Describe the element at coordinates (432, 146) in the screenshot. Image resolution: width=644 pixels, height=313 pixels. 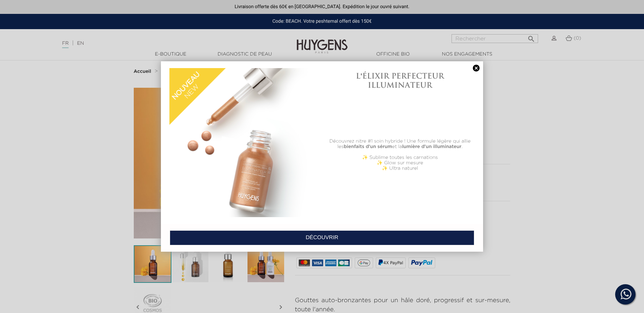
I see `b: lumière d'un illuminateur` at that location.